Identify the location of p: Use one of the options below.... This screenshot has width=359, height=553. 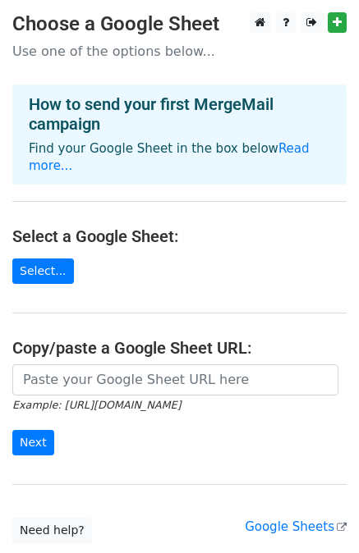
(179, 51).